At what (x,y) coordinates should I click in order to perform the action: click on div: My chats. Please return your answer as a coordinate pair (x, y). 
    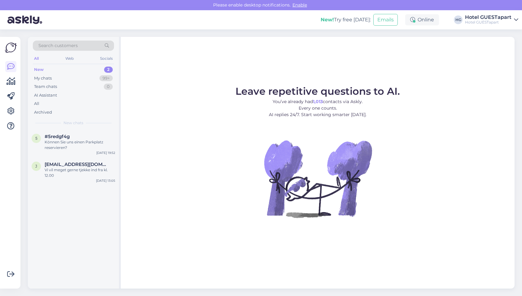
    Looking at the image, I should click on (43, 78).